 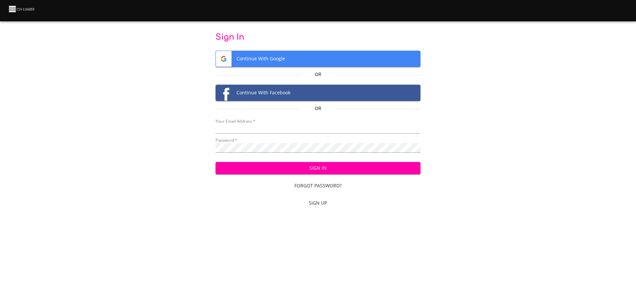 I want to click on img: CSV Loader, so click(x=22, y=9).